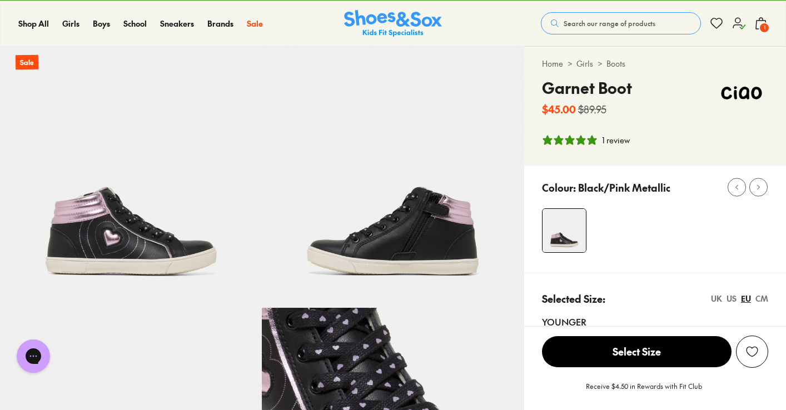 The image size is (786, 410). What do you see at coordinates (220, 23) in the screenshot?
I see `span: Brands` at bounding box center [220, 23].